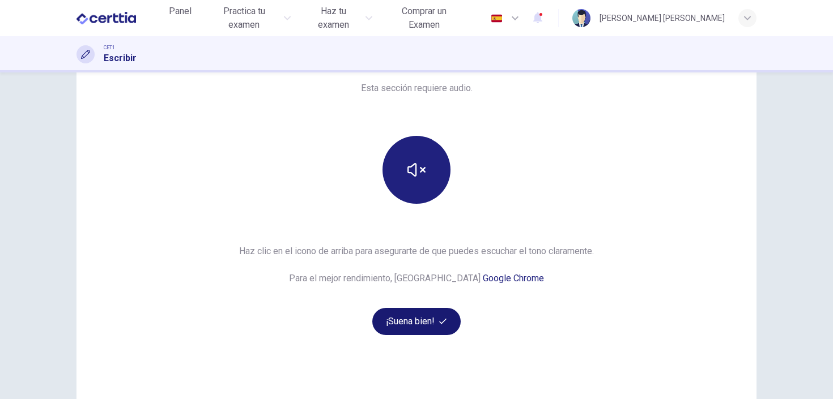  Describe the element at coordinates (180, 18) in the screenshot. I see `a: Panel` at that location.